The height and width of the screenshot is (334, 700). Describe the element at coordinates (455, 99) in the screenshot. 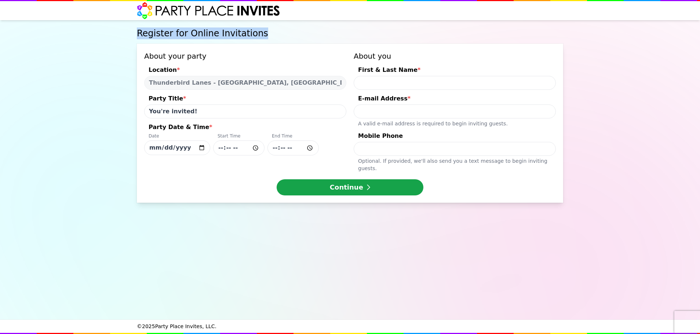

I see `div: E-mail Address` at that location.